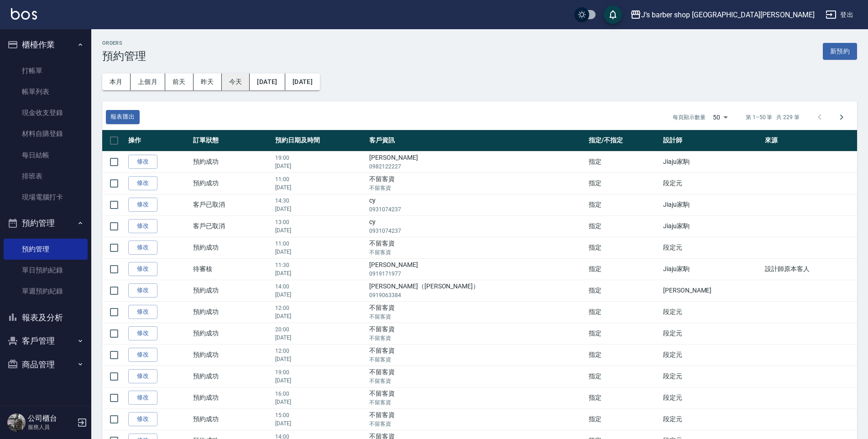 Image resolution: width=868 pixels, height=439 pixels. Describe the element at coordinates (46, 112) in the screenshot. I see `a: 現金收支登錄` at that location.